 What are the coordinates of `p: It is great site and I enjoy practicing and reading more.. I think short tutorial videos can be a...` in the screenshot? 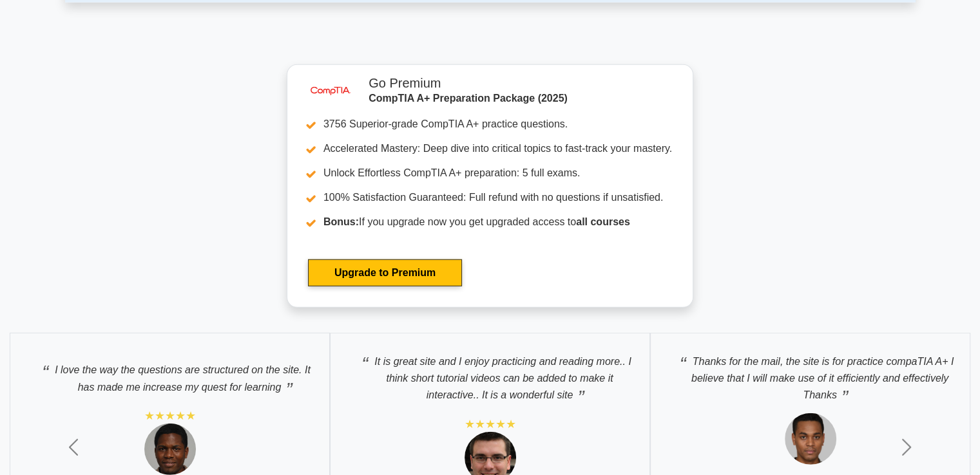 It's located at (490, 375).